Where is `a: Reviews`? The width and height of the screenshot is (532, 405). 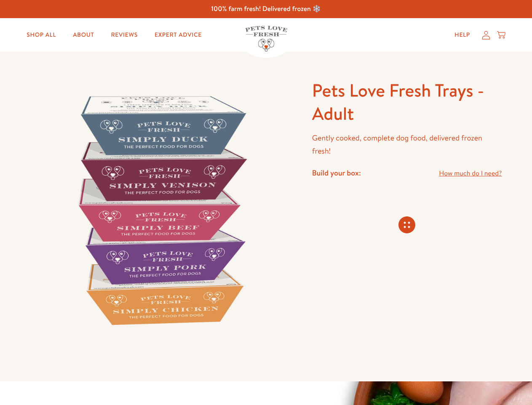 a: Reviews is located at coordinates (124, 35).